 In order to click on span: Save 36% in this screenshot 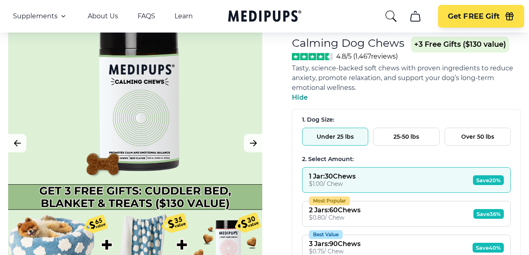, I will do `click(488, 214)`.